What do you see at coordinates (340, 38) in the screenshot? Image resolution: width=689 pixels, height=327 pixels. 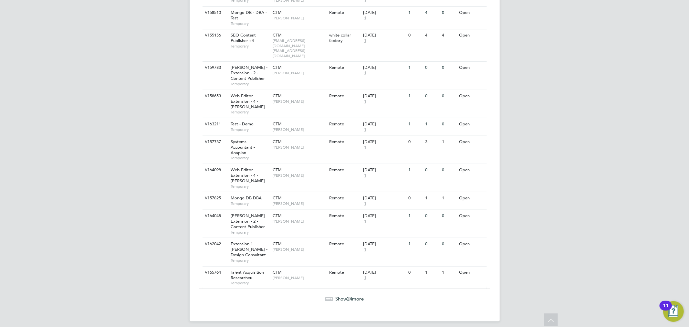 I see `span: white collar factory` at bounding box center [340, 38].